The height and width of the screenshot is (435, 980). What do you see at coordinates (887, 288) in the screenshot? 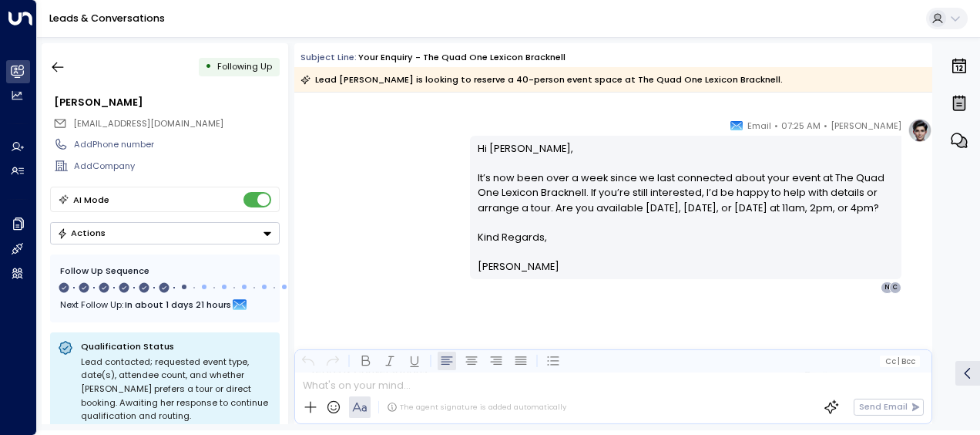
I see `div: N` at bounding box center [887, 288].